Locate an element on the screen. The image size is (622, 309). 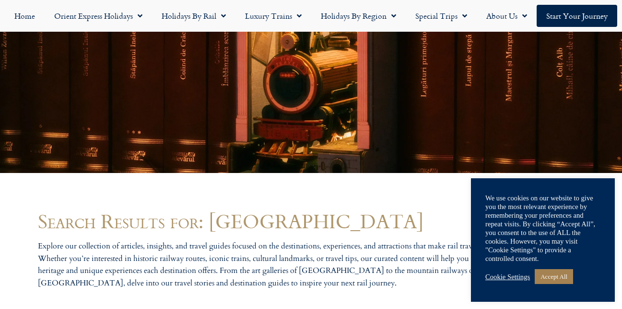
a: Luxury Trains is located at coordinates (273, 16).